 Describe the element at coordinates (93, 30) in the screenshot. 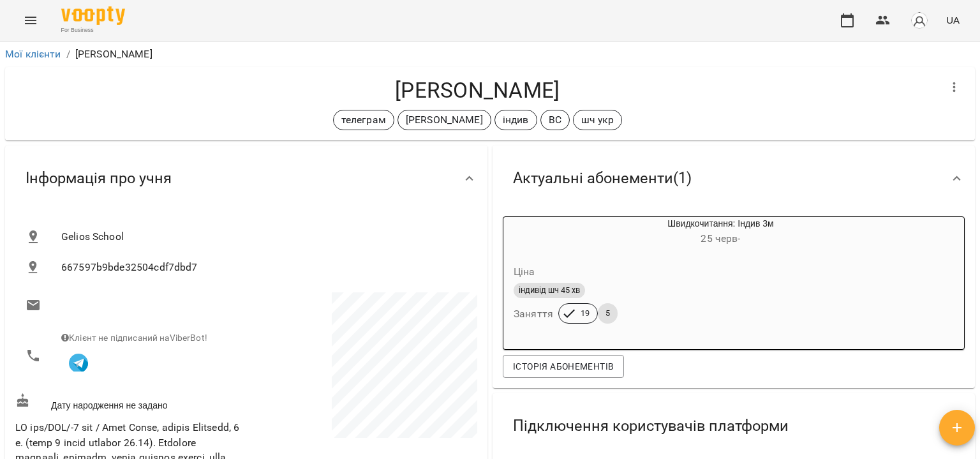

I see `span: For Business` at that location.